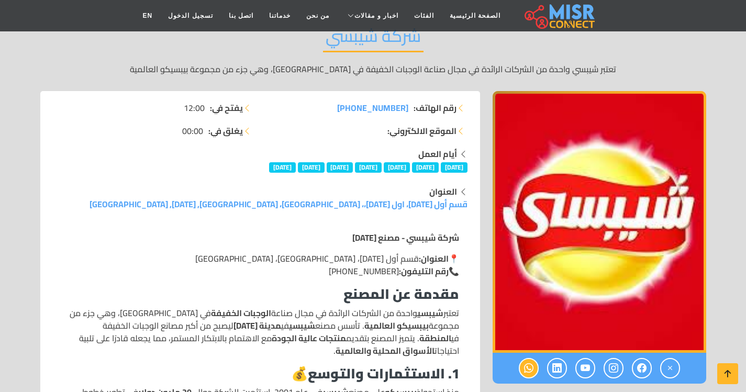 This screenshot has width=746, height=392. Describe the element at coordinates (148, 16) in the screenshot. I see `a: EN` at that location.